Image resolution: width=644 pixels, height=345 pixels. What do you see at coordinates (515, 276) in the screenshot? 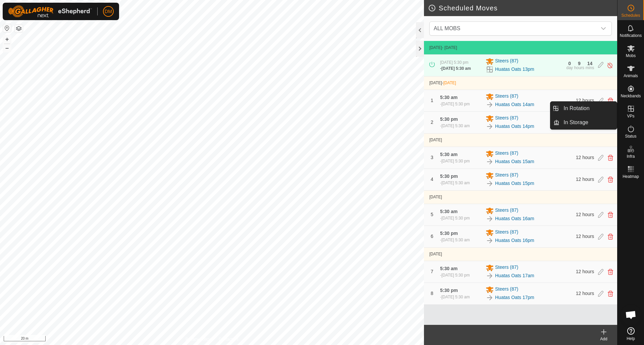
I see `a: Huatas Oats 17am` at bounding box center [515, 276].